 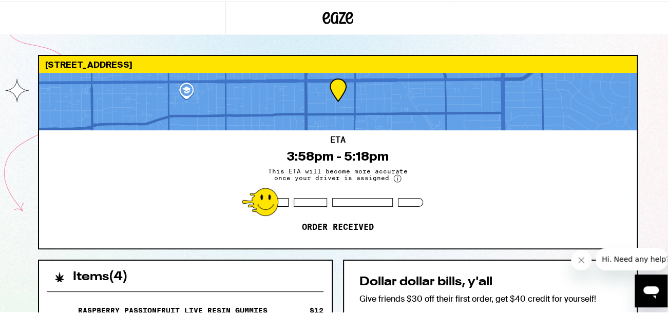 What do you see at coordinates (338, 174) in the screenshot?
I see `span: This ETA will become more accurate once your driver is assigned` at bounding box center [338, 174].